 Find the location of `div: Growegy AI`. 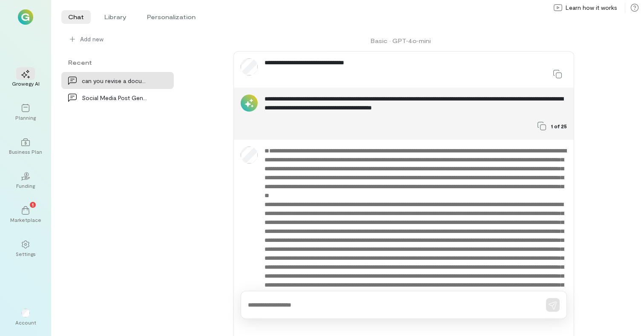

div: Growegy AI is located at coordinates (25, 83).